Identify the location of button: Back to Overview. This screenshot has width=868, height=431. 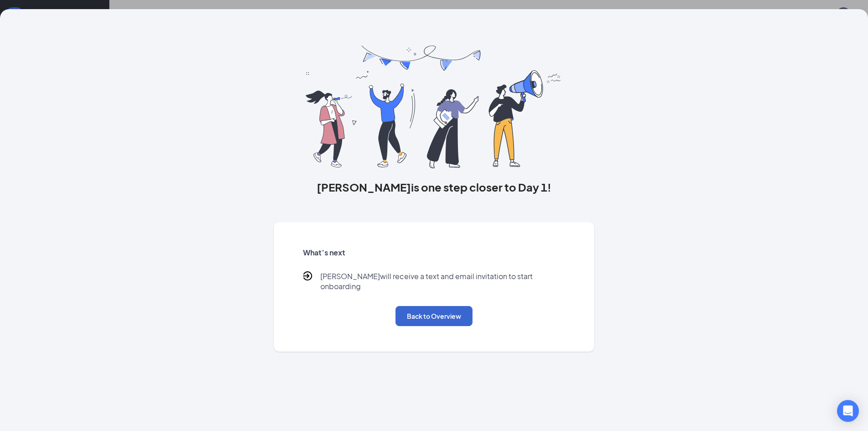
(434, 316).